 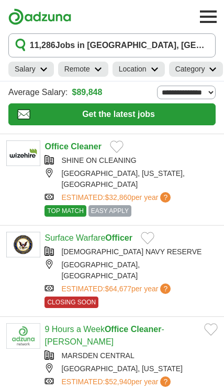 I want to click on button: Get the latest jobs, so click(x=112, y=114).